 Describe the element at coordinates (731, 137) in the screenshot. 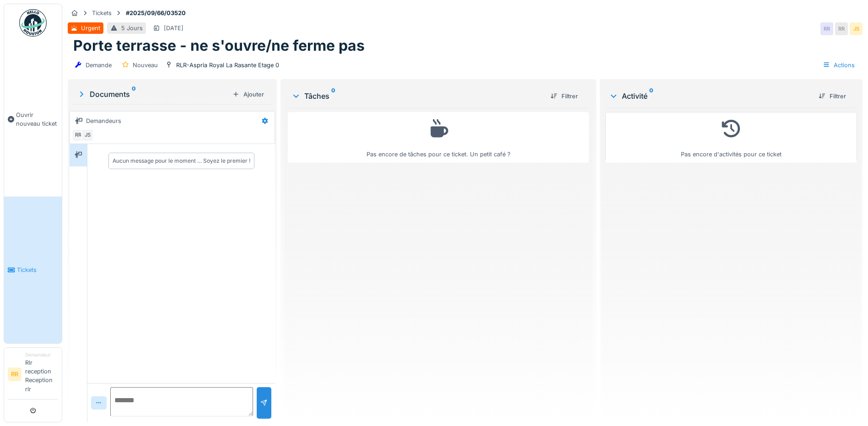

I see `div: Pas encore d'activités pour ce ticket` at that location.